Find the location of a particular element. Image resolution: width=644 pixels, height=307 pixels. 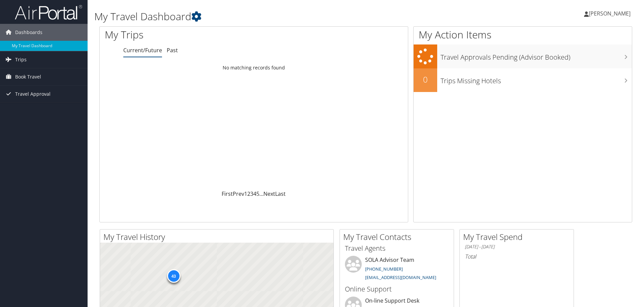

h2: 0 is located at coordinates (426, 80).